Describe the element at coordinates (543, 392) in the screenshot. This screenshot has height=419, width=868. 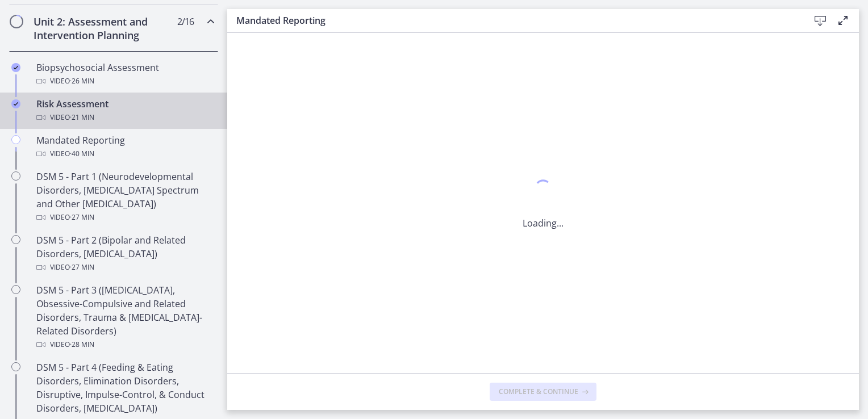
I see `button: Complete & continue` at that location.